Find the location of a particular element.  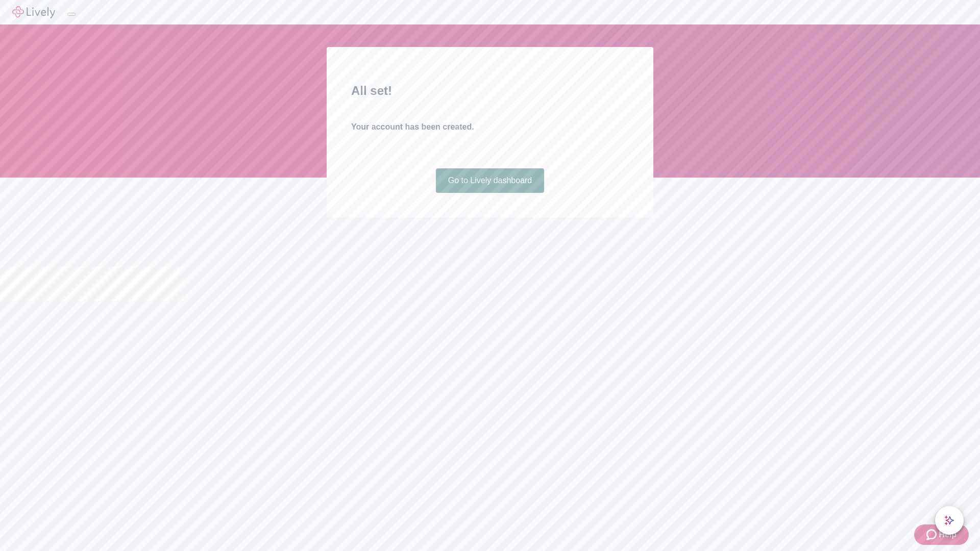

img: Lively is located at coordinates (34, 12).